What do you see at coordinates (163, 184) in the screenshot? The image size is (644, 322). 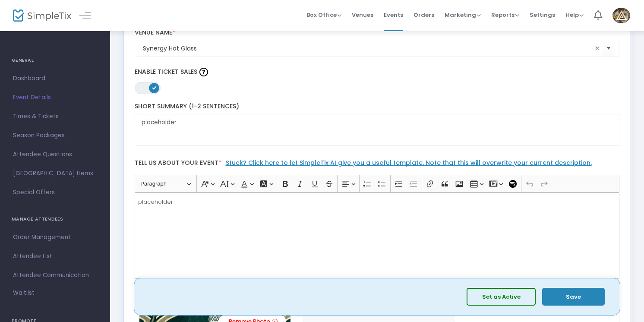 I see `span: Paragraph` at bounding box center [163, 184].